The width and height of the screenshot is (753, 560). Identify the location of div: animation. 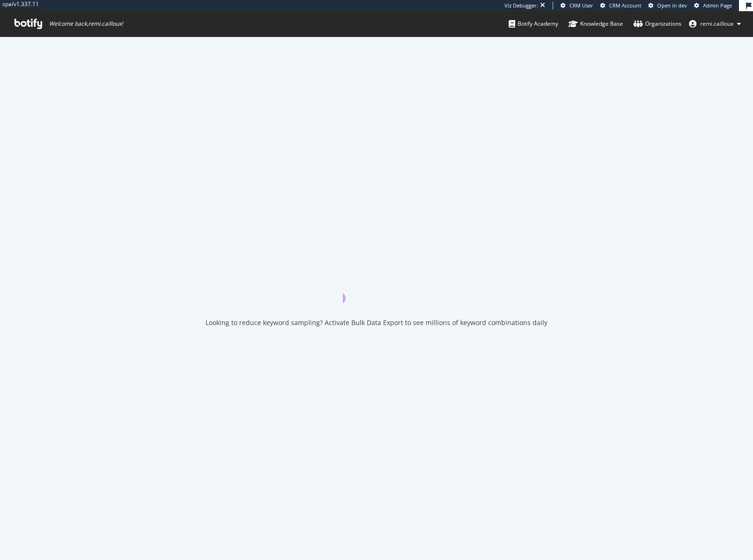
(376, 286).